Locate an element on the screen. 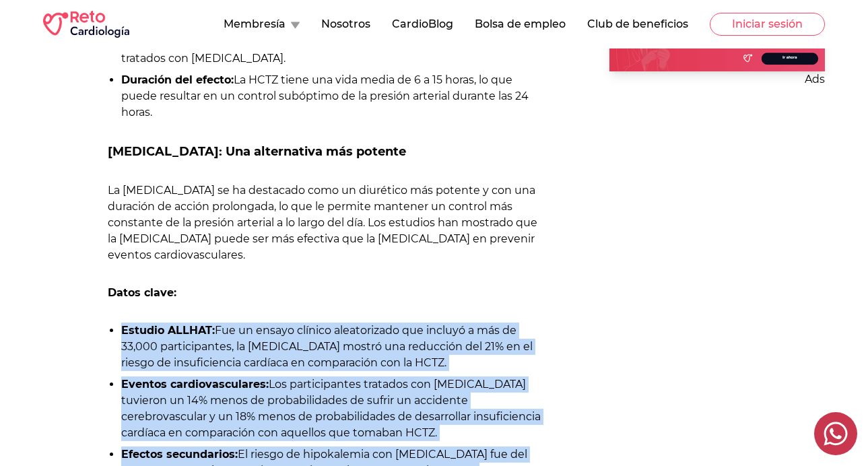 This screenshot has height=466, width=868. li: La HCTZ tiene una vida media de 6 a 15 horas, lo que puede resultar en un control subóptimo de la... is located at coordinates (332, 96).